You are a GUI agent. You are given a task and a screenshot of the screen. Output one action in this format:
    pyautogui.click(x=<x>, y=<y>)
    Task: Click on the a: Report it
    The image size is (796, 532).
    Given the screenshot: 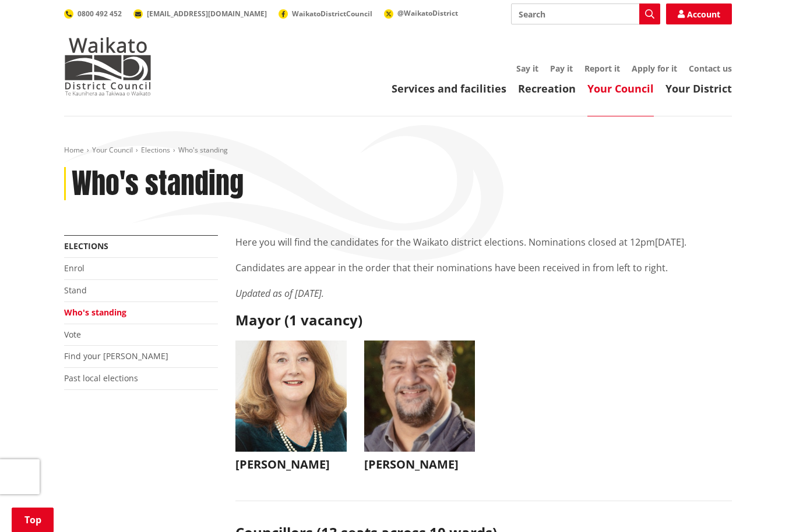 What is the action you would take?
    pyautogui.click(x=602, y=68)
    